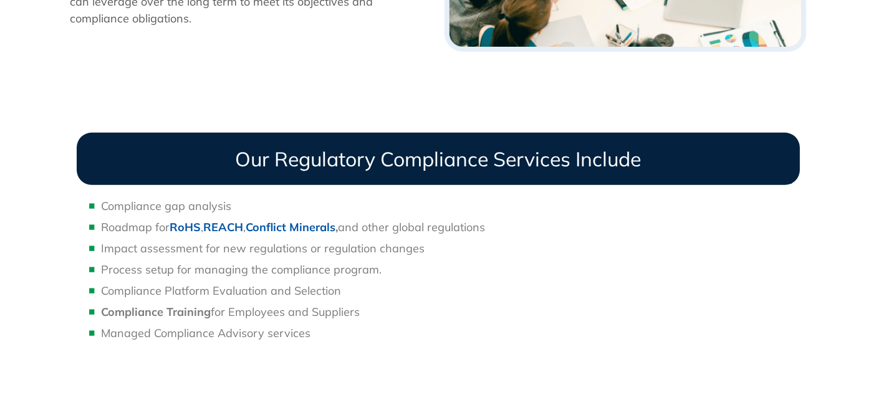 This screenshot has width=876, height=405. I want to click on a: REACH, so click(224, 227).